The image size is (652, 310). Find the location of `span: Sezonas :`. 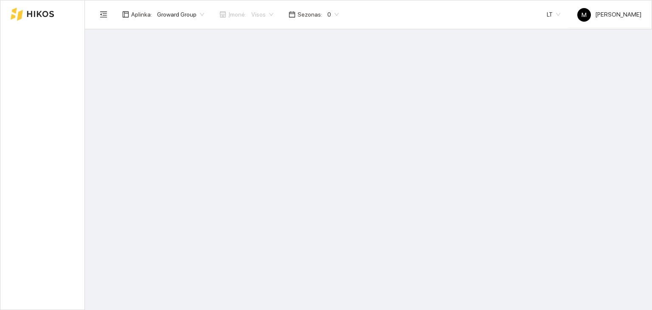

span: Sezonas : is located at coordinates (310, 14).